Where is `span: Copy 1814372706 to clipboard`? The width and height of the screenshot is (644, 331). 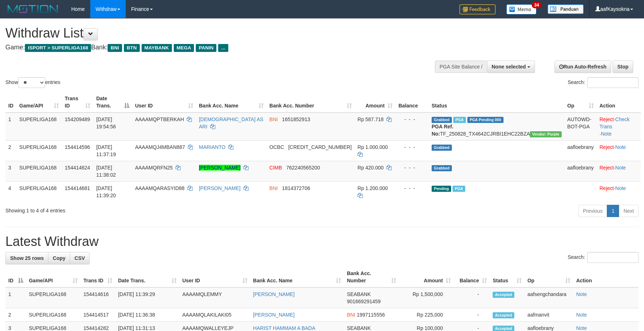 span: Copy 1814372706 to clipboard is located at coordinates (296, 188).